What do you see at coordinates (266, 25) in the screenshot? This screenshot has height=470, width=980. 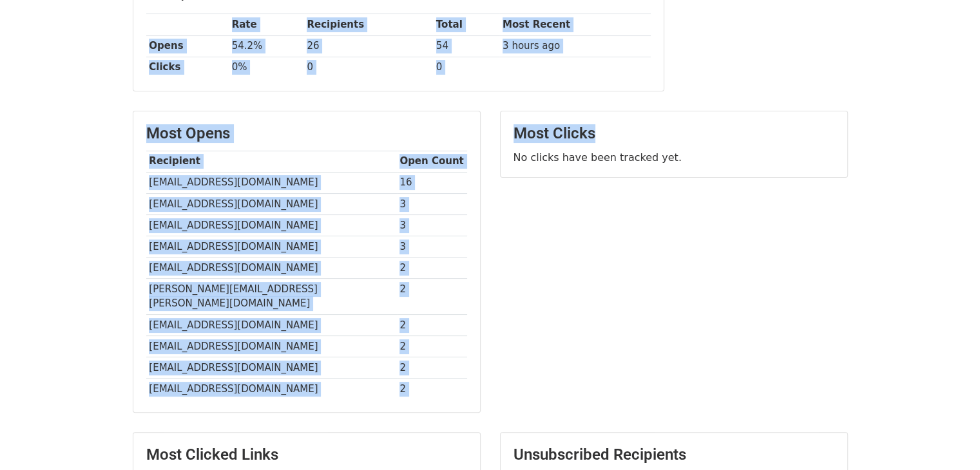 I see `th: Rate` at bounding box center [266, 25].